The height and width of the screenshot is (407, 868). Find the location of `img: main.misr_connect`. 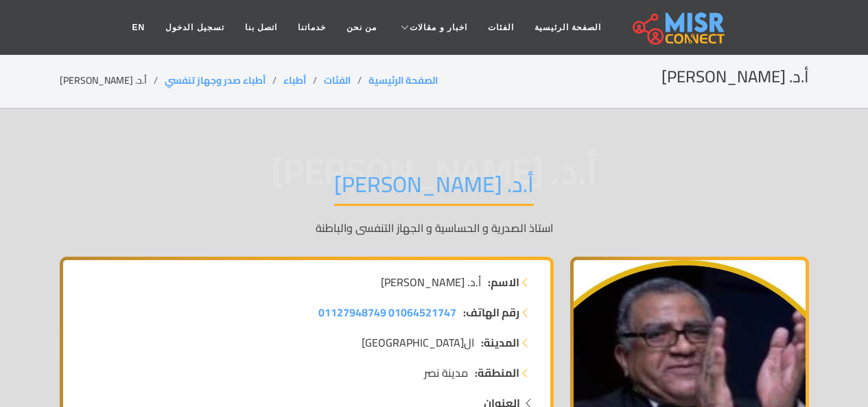

img: main.misr_connect is located at coordinates (679, 27).